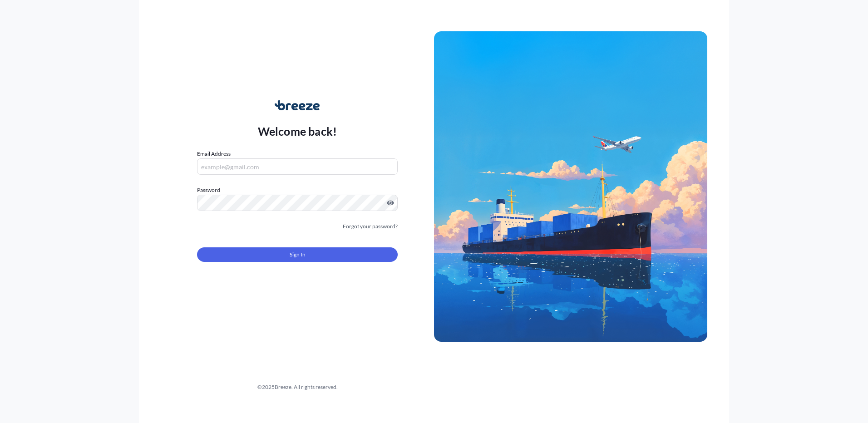  Describe the element at coordinates (297, 190) in the screenshot. I see `label: Password` at that location.